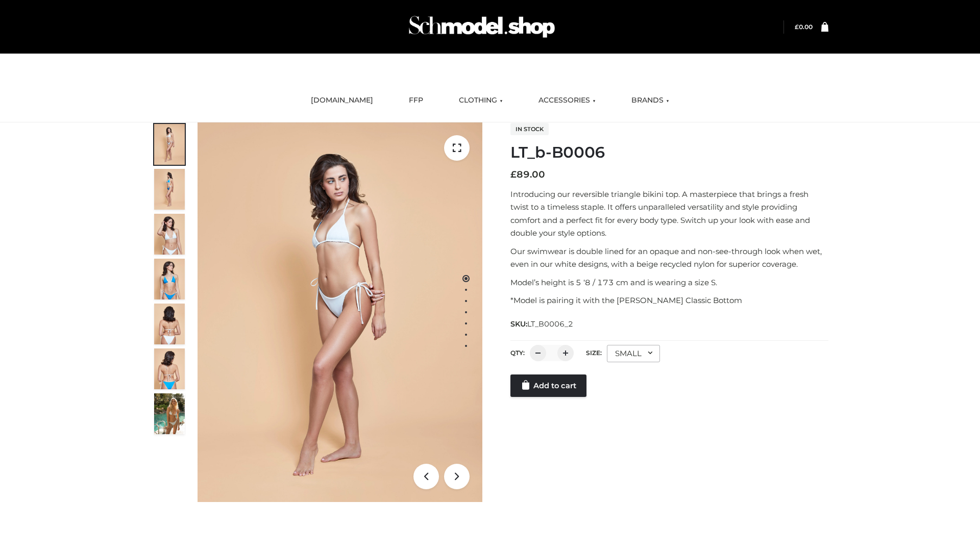 This screenshot has height=551, width=980. I want to click on img: Schmodel Admin 964, so click(482, 26).